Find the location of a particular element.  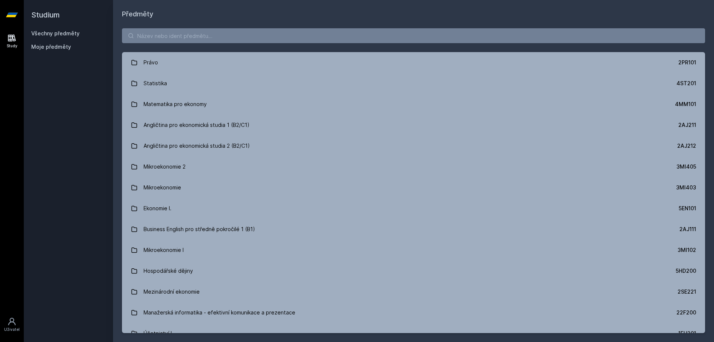

a: Mikroekonomie I 3MI102 is located at coordinates (413, 250).